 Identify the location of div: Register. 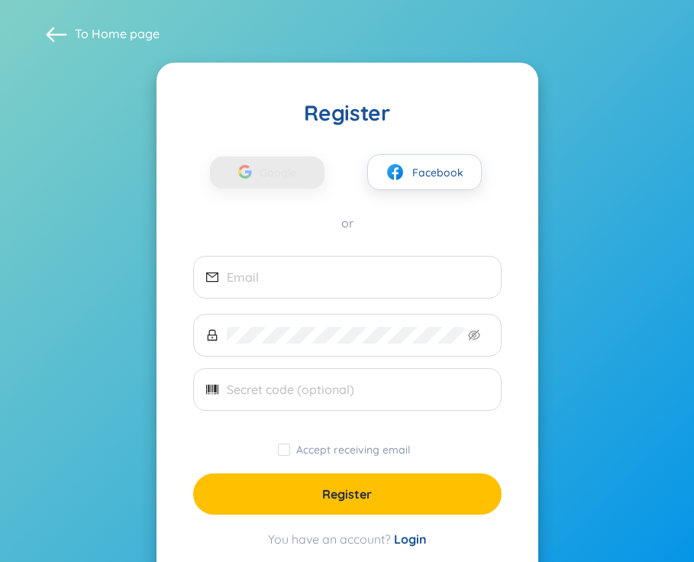
(347, 113).